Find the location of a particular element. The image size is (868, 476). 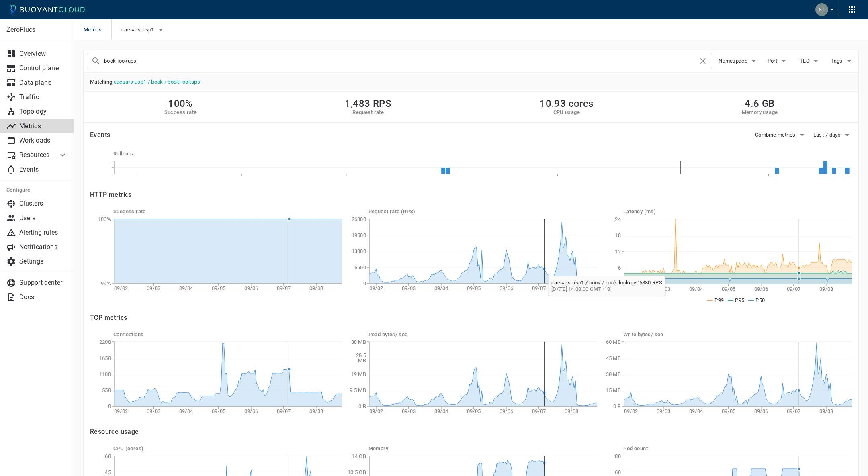

p: Metrics is located at coordinates (44, 126).